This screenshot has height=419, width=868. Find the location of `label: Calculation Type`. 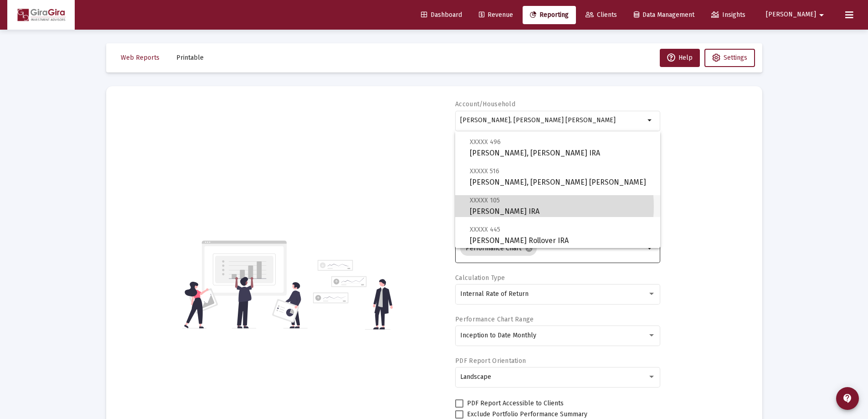

label: Calculation Type is located at coordinates (480, 278).